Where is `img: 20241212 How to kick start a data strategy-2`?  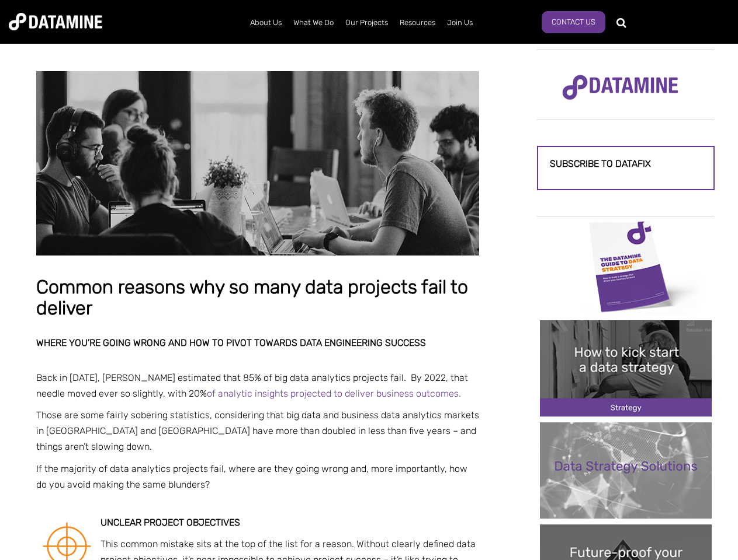 img: 20241212 How to kick start a data strategy-2 is located at coordinates (626, 368).